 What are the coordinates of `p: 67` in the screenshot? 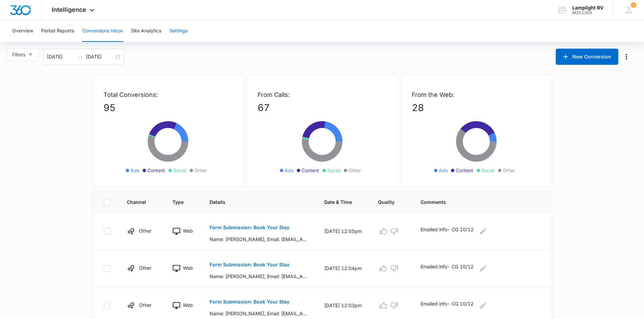 It's located at (322, 108).